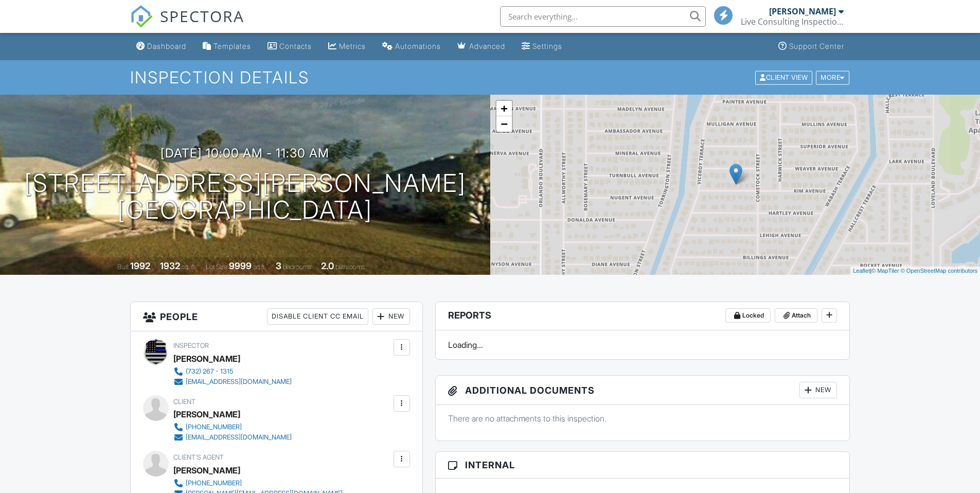  What do you see at coordinates (411, 47) in the screenshot?
I see `a: Automations (Basic)` at bounding box center [411, 47].